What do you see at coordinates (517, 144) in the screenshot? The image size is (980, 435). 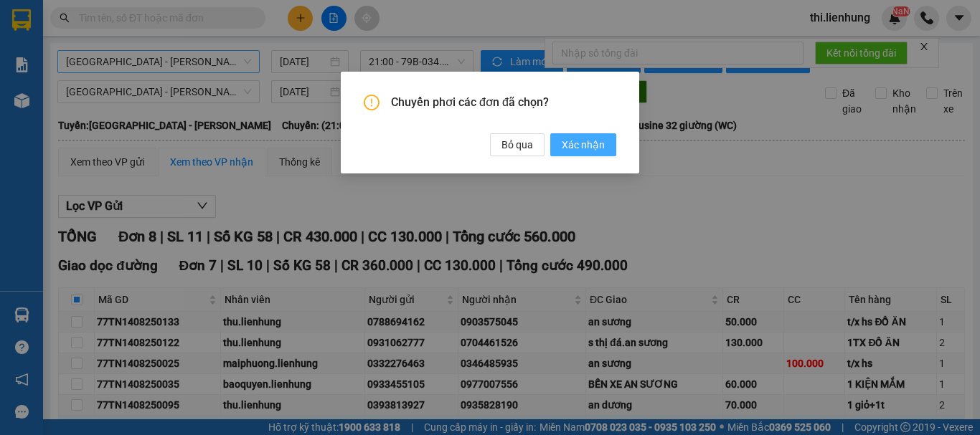 I see `span: Bỏ qua` at bounding box center [517, 144].